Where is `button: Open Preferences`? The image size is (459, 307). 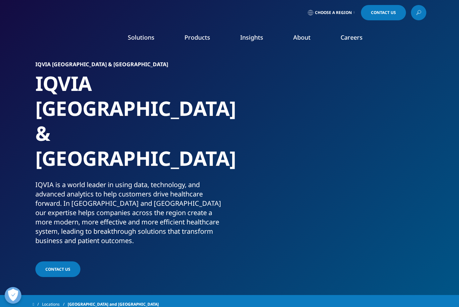
button: Open Preferences is located at coordinates (13, 296).